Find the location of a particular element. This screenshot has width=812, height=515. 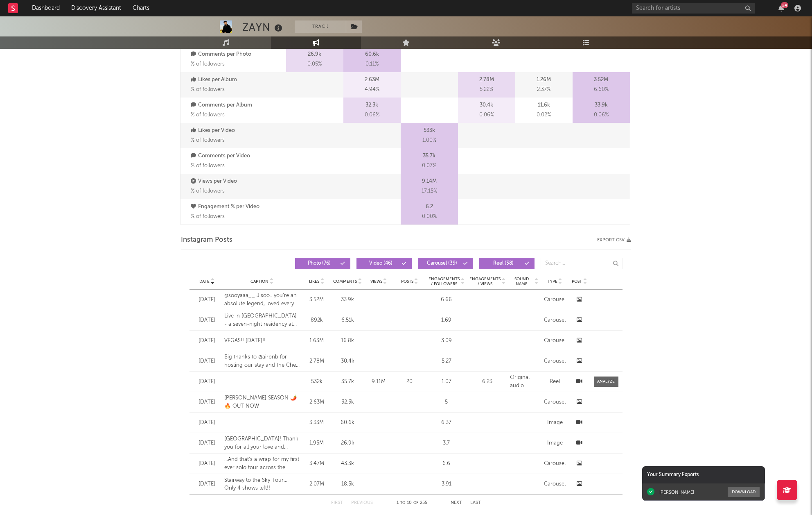

p: 11.6k is located at coordinates (544, 105).